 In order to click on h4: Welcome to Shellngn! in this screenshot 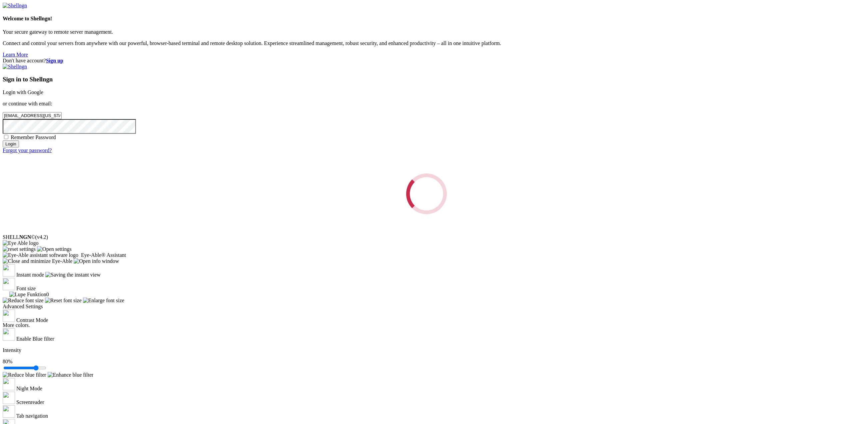, I will do `click(427, 19)`.